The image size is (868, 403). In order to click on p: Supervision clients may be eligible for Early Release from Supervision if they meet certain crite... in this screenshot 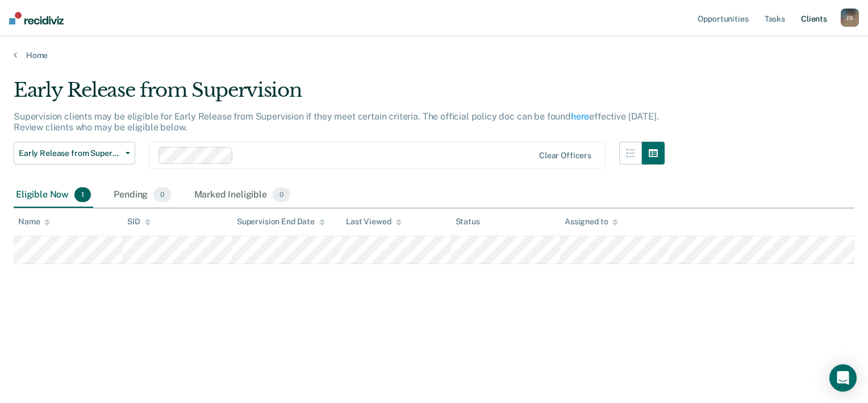, I will do `click(336, 122)`.